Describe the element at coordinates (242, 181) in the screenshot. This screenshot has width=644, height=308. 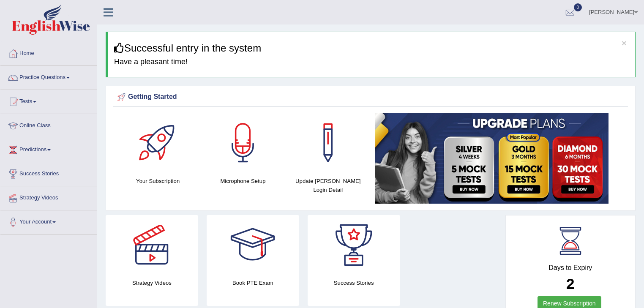
I see `h4: Microphone Setup` at that location.